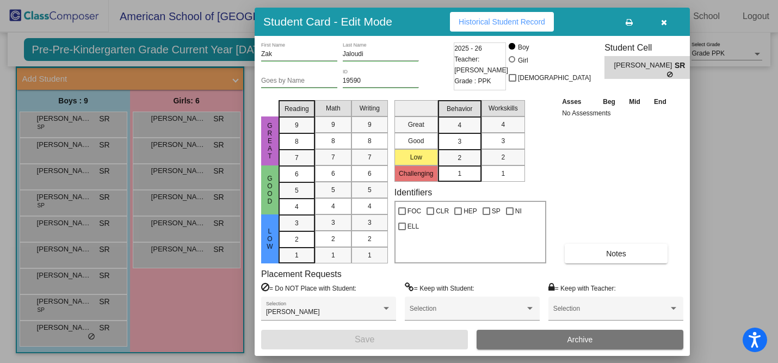 Image resolution: width=778 pixels, height=363 pixels. What do you see at coordinates (369, 108) in the screenshot?
I see `span: Writing` at bounding box center [369, 108].